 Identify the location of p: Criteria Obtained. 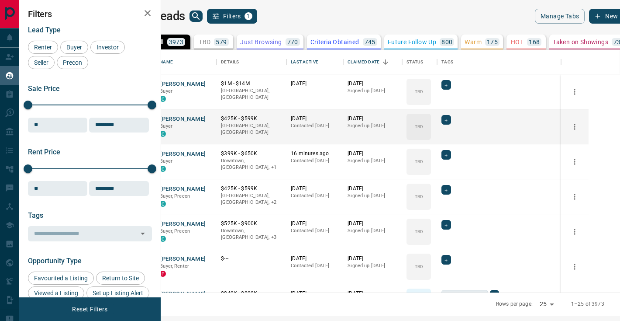
(335, 42).